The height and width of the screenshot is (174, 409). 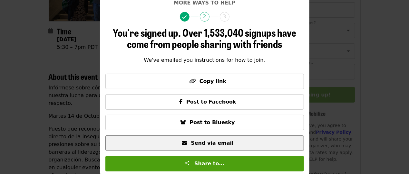 What do you see at coordinates (184, 143) in the screenshot?
I see `i: envelope icon` at bounding box center [184, 143].